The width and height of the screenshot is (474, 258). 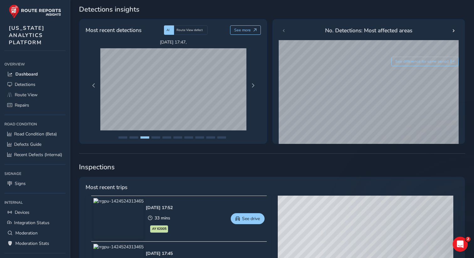 What do you see at coordinates (369, 30) in the screenshot?
I see `span: No. Detections: Most affected areas` at bounding box center [369, 30].